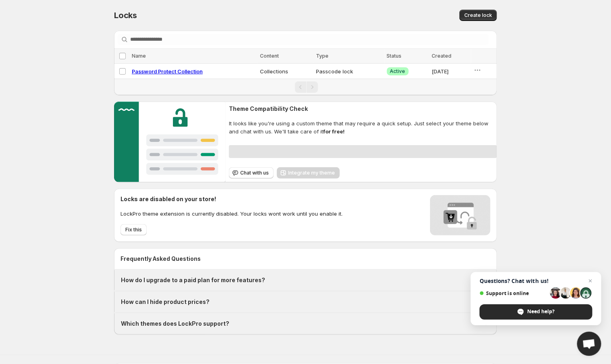  I want to click on h1: How do I upgrade to a paid plan for more features?, so click(193, 280).